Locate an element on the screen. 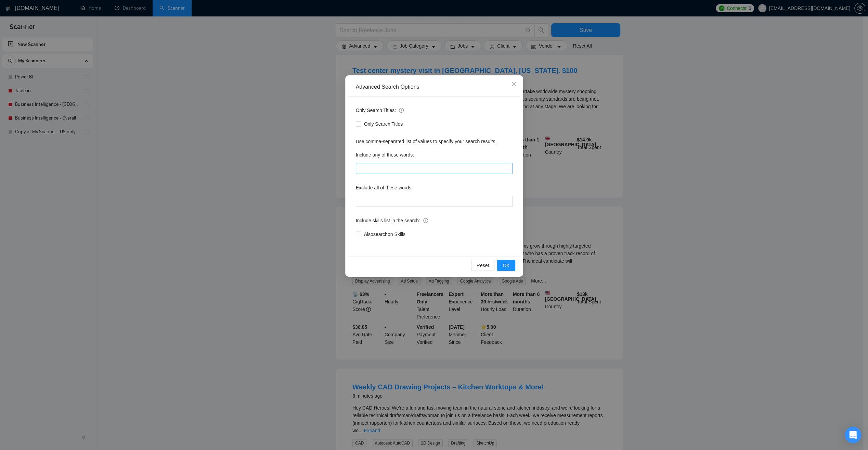  span: Only Search Titles: is located at coordinates (380, 110).